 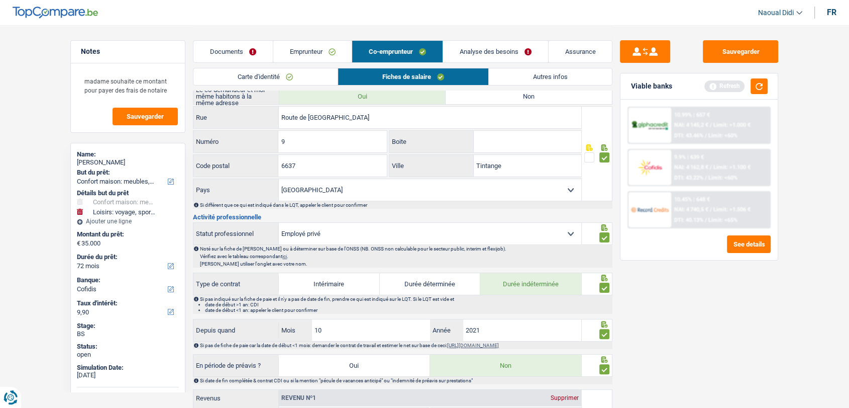 I want to click on label: Mois, so click(x=295, y=330).